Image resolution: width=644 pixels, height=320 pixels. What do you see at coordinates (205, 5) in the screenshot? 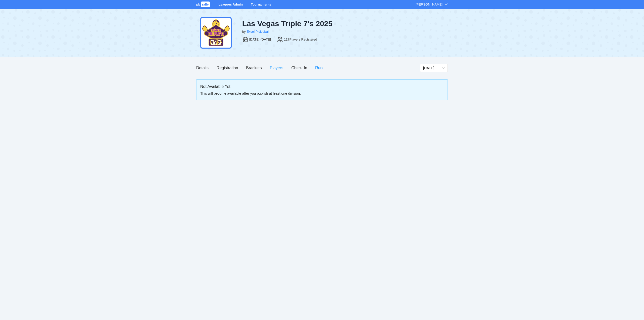
I see `span: rally` at bounding box center [205, 5].